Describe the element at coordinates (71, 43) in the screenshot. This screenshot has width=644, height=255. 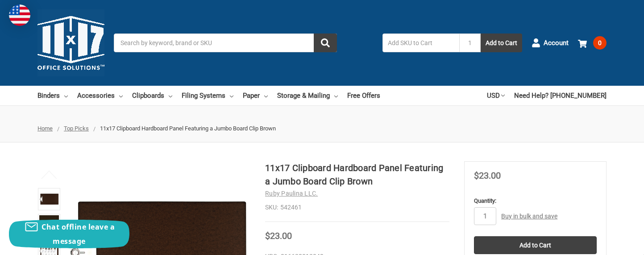
I see `img: 11x17.com` at that location.